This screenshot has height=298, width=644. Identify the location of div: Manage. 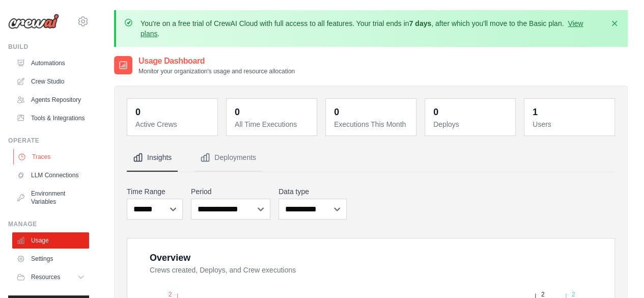
(48, 224).